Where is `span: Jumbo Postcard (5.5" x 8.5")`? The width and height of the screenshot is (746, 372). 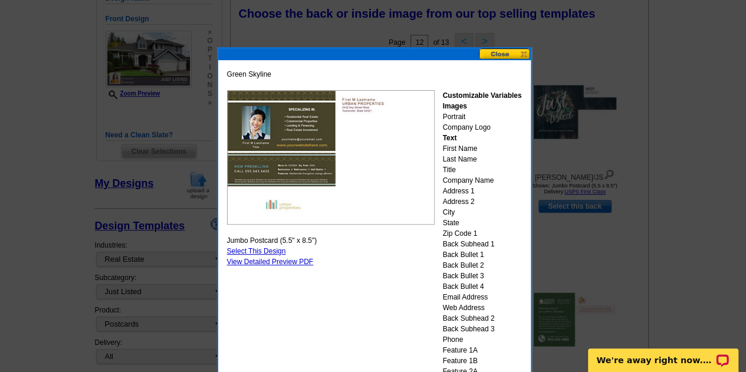 span: Jumbo Postcard (5.5" x 8.5") is located at coordinates (272, 241).